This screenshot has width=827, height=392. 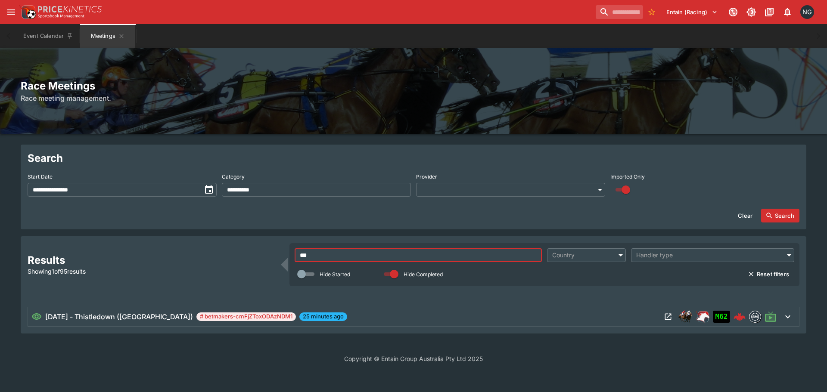 What do you see at coordinates (668, 317) in the screenshot?
I see `button: Open Meeting` at bounding box center [668, 317].